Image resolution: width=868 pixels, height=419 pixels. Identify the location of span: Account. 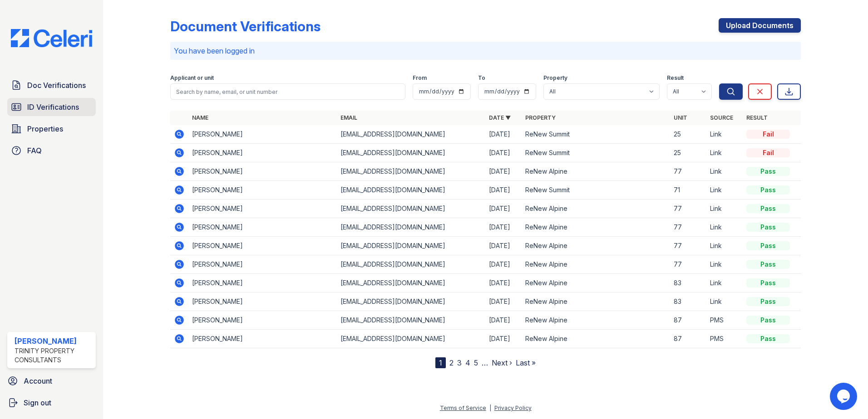
(38, 381).